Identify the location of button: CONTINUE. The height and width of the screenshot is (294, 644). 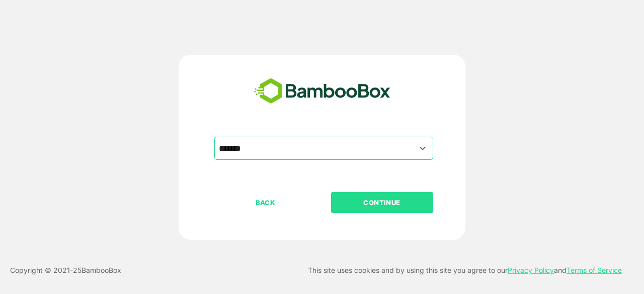
(382, 203).